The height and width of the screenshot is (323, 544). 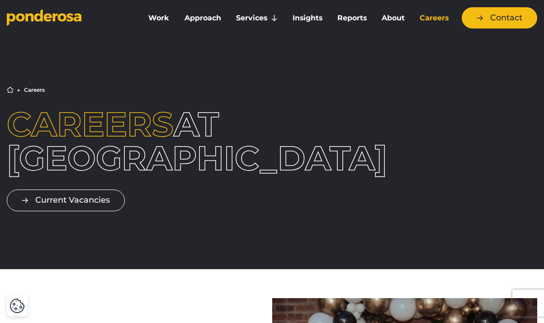 What do you see at coordinates (203, 18) in the screenshot?
I see `a: Approach` at bounding box center [203, 18].